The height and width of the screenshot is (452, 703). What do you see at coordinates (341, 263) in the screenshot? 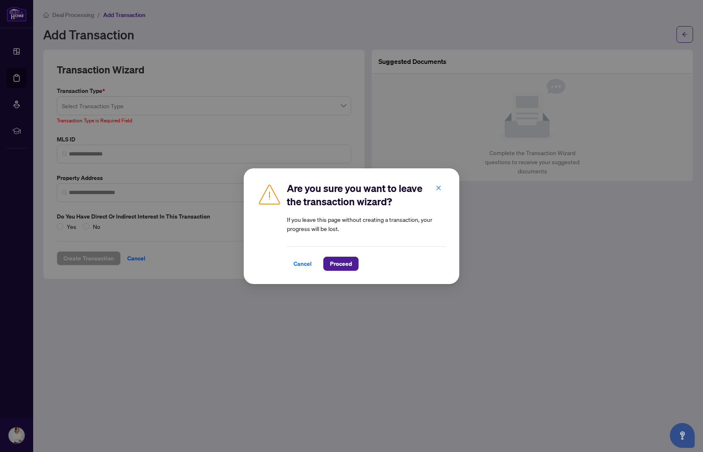
I see `span: Proceed` at bounding box center [341, 263].